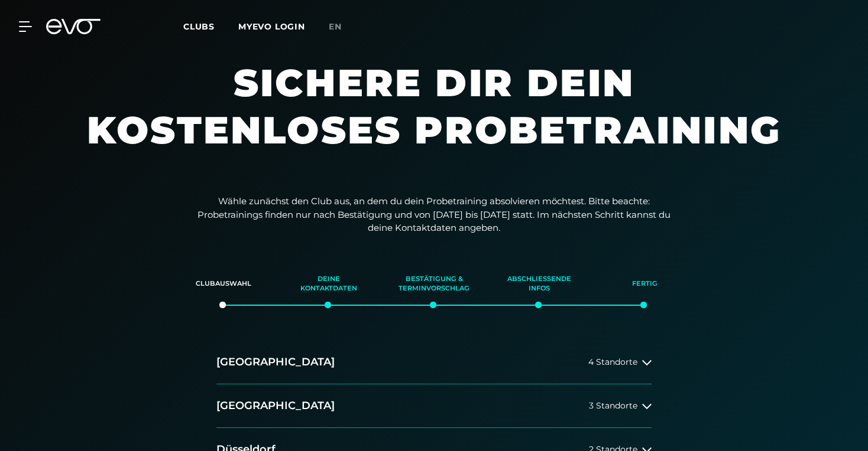 The image size is (868, 451). Describe the element at coordinates (613, 362) in the screenshot. I see `span: 4 Standorte` at that location.